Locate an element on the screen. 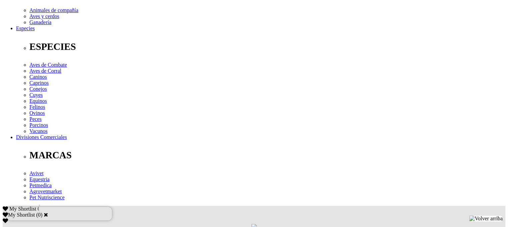 The height and width of the screenshot is (227, 508). span: Aves de Combate is located at coordinates (48, 64).